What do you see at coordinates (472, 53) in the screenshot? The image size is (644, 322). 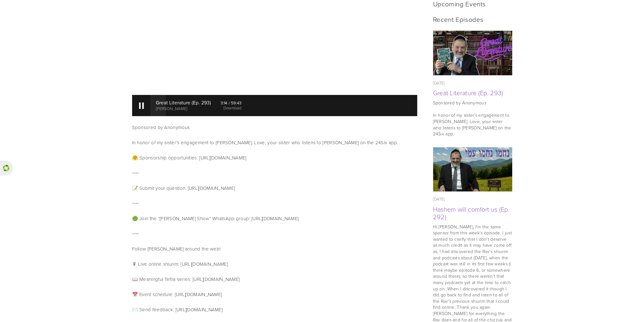 I see `img: Great Literature (Ep. 293)` at bounding box center [472, 53].